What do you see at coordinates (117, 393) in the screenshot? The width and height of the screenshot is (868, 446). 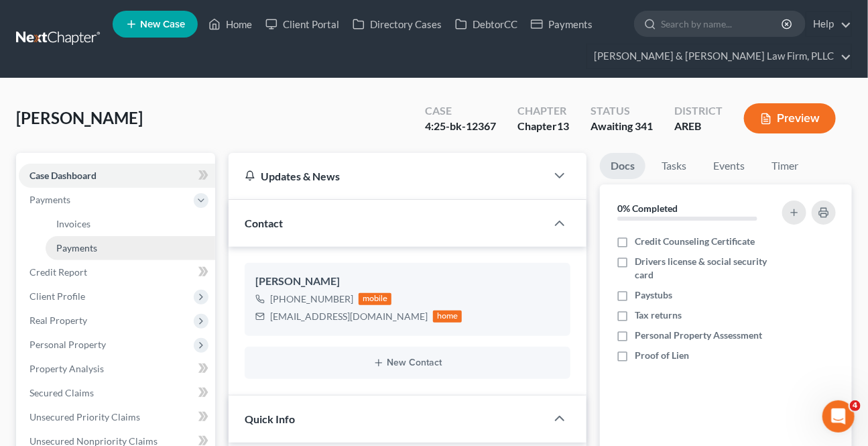 I see `a: Secured Claims` at bounding box center [117, 393].